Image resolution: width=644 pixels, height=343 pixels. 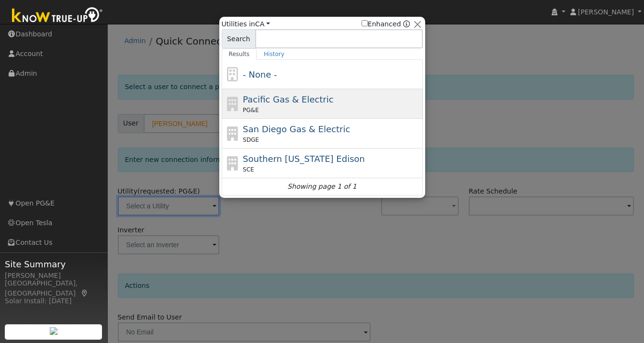 What do you see at coordinates (248, 170) in the screenshot?
I see `span: SCE` at bounding box center [248, 170].